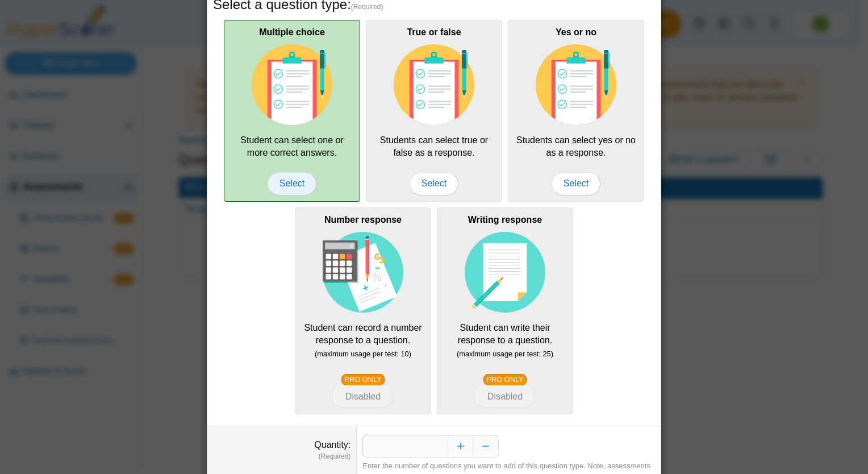  Describe the element at coordinates (576, 32) in the screenshot. I see `b: Yes or no` at that location.